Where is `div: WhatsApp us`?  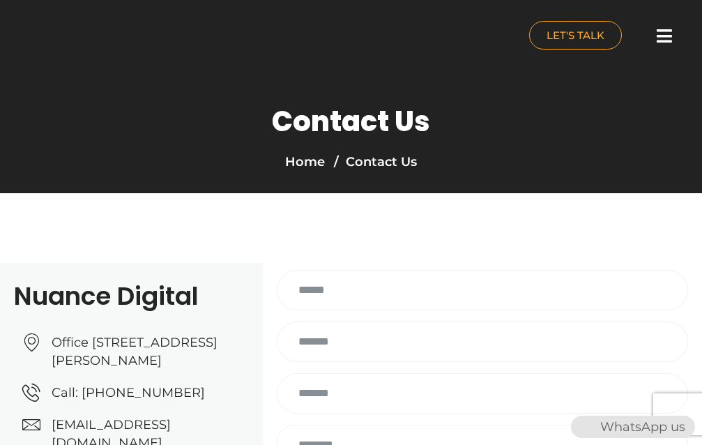
div: WhatsApp us is located at coordinates (633, 426).